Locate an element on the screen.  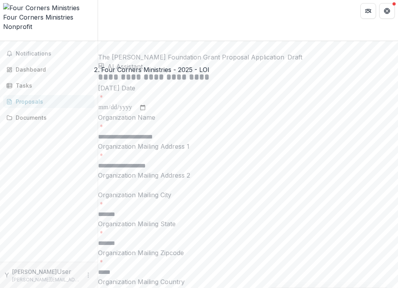
span: Nonprofit is located at coordinates (18, 27).